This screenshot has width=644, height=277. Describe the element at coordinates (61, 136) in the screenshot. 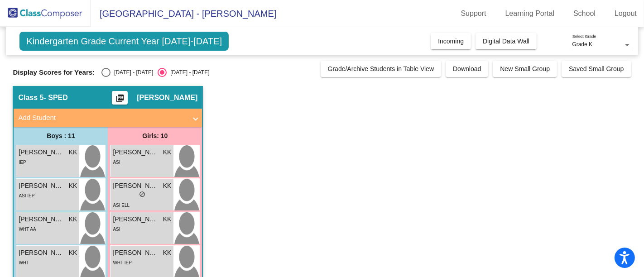

I see `div: Boys : 11` at that location.